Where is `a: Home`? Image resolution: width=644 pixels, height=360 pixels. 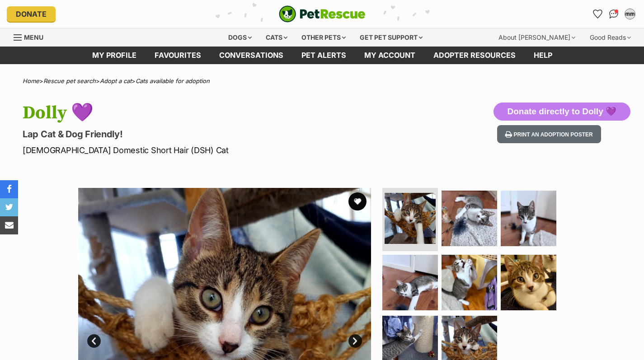 a: Home is located at coordinates (30, 81).